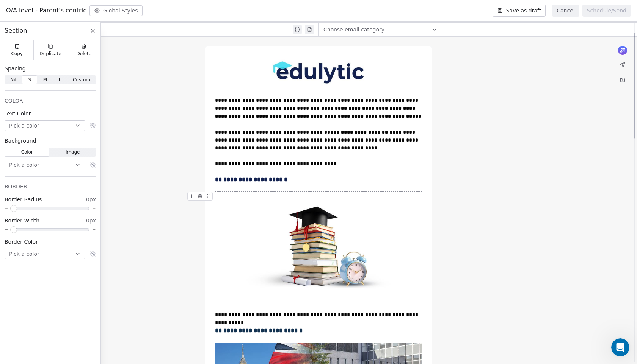  I want to click on div: Also, for SMTP, try with both options - checking the TLS and also leaving it unchecked. Let us kn..., so click(65, 189).